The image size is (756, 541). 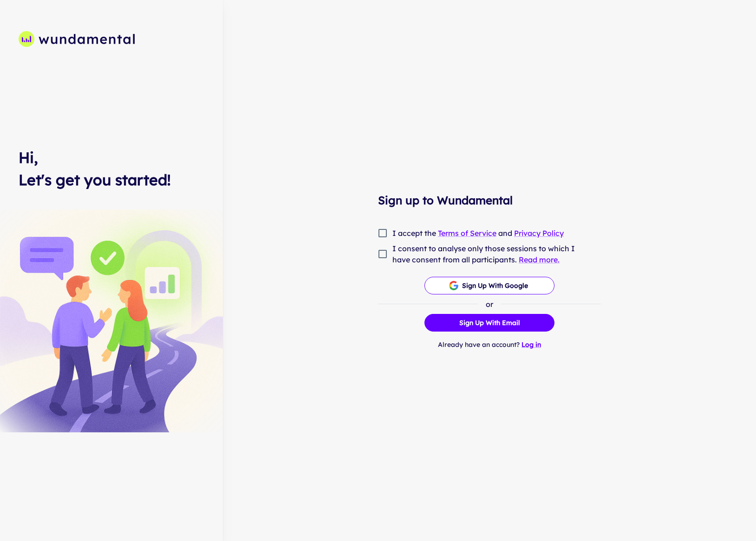 I want to click on a: Log in, so click(x=531, y=345).